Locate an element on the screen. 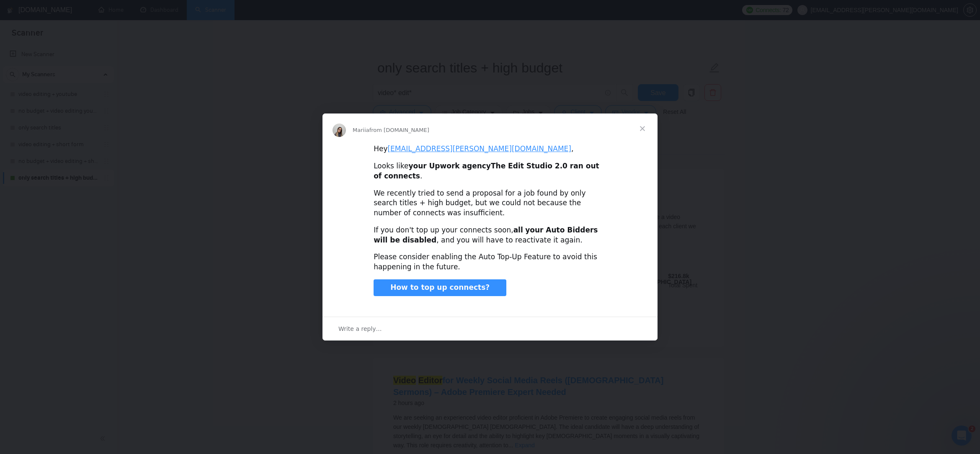 The image size is (980, 454). div: We recently tried to send a proposal for a job found by only search titles + high budget, but we ... is located at coordinates (490, 203).